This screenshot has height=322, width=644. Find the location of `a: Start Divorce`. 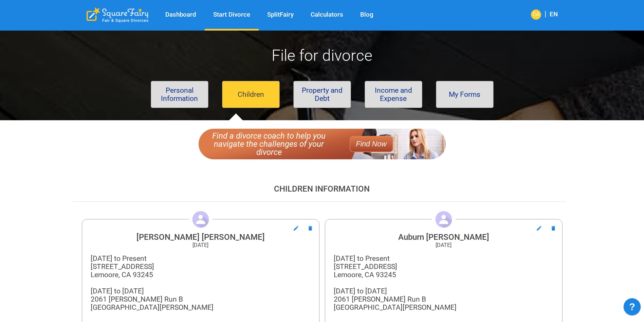

a: Start Divorce is located at coordinates (231, 15).